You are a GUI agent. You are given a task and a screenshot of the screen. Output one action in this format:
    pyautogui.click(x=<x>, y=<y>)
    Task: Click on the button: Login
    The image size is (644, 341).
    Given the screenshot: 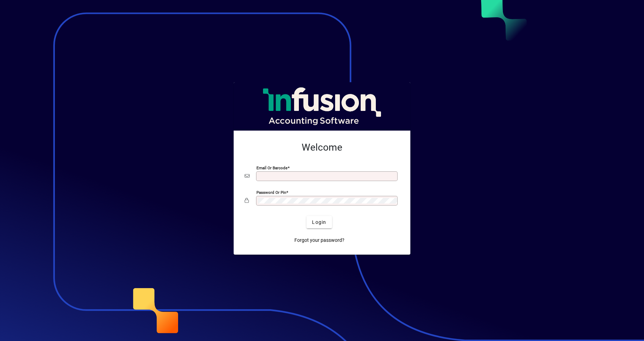 What is the action you would take?
    pyautogui.click(x=319, y=222)
    